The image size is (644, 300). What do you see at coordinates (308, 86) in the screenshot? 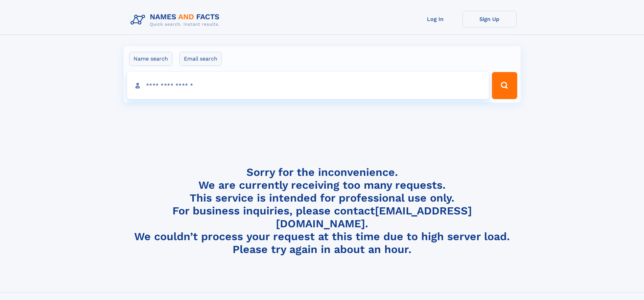
I see `input: search input` at bounding box center [308, 86].